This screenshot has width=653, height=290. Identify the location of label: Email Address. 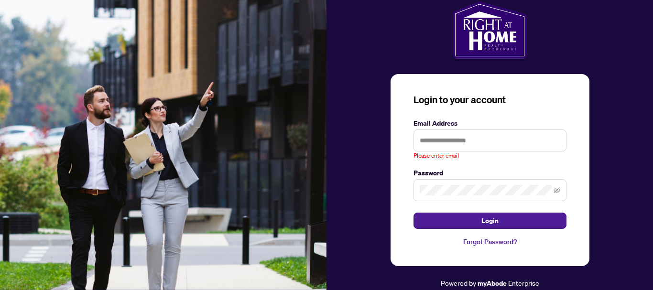
(490, 123).